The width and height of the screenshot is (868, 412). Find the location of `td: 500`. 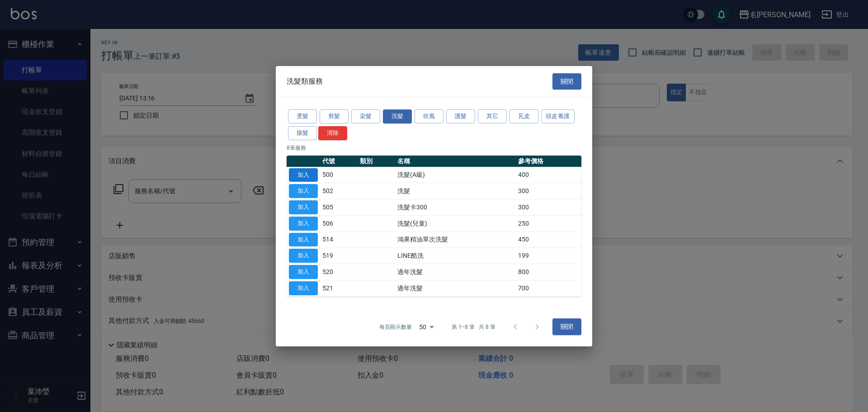

td: 500 is located at coordinates (338, 175).